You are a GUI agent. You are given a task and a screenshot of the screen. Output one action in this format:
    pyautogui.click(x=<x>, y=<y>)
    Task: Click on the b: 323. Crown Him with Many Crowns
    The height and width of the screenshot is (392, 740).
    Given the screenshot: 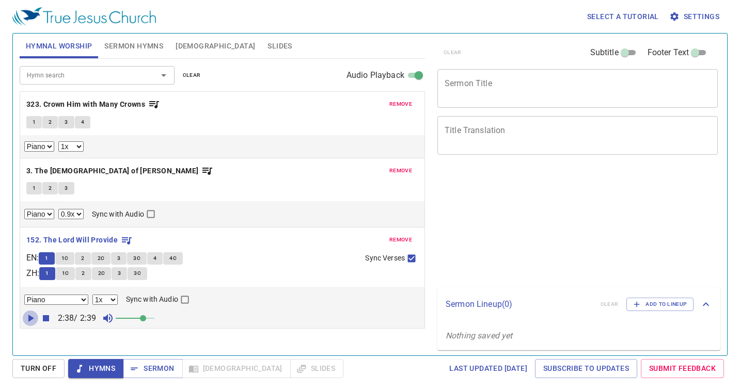 What is the action you would take?
    pyautogui.click(x=86, y=104)
    